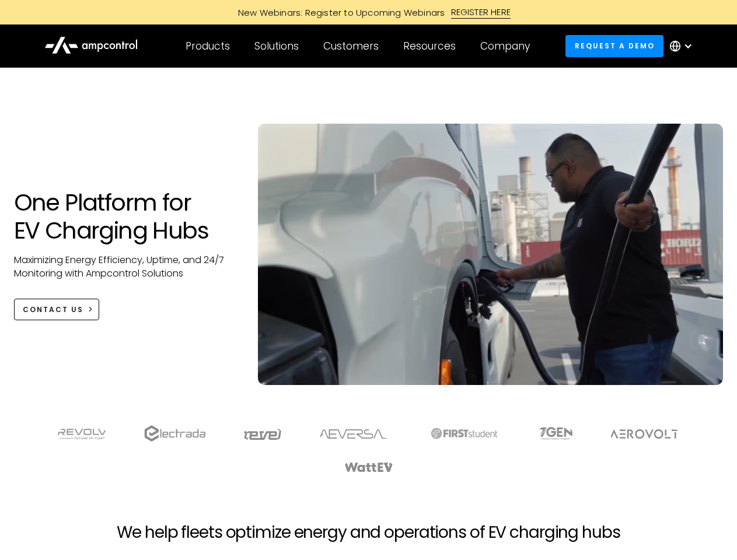 This screenshot has height=560, width=737. What do you see at coordinates (614, 46) in the screenshot?
I see `a: Request a demo` at bounding box center [614, 46].